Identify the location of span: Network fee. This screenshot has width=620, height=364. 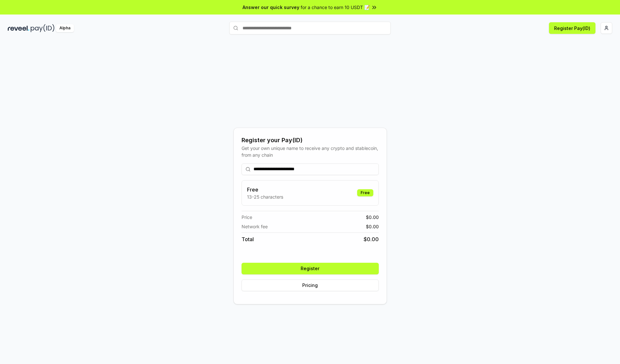
(254, 227).